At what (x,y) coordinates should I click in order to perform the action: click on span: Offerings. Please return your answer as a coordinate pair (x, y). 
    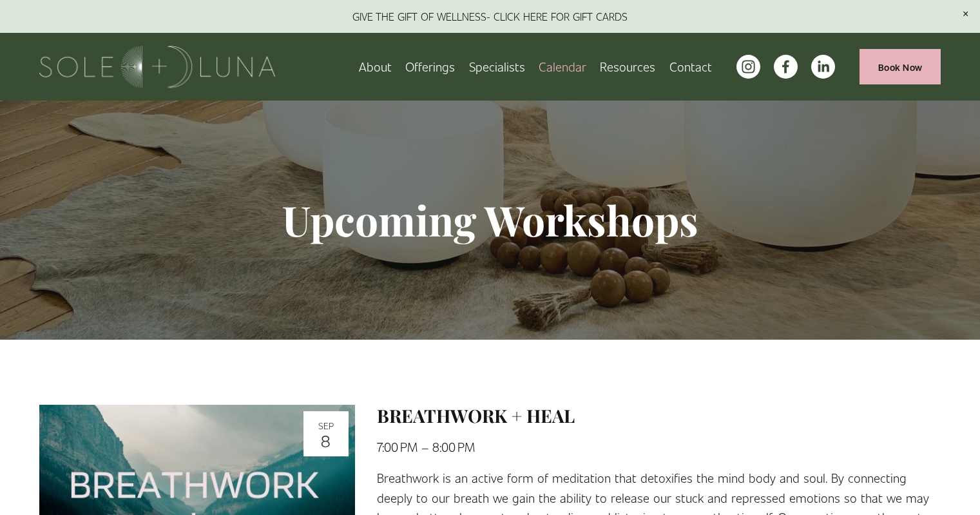
    Looking at the image, I should click on (429, 66).